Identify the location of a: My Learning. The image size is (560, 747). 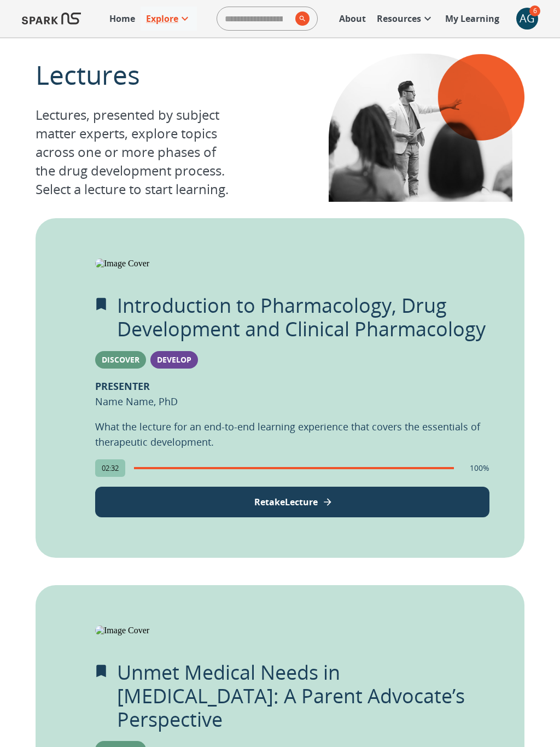
(473, 18).